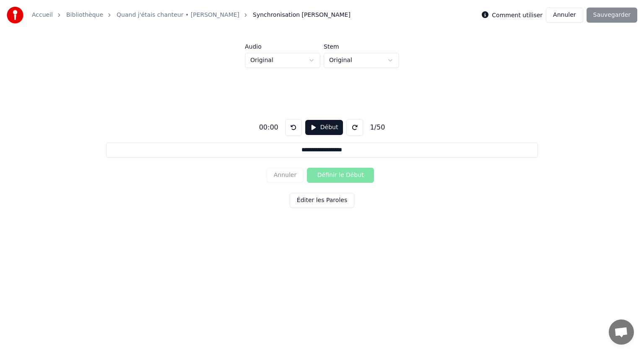  Describe the element at coordinates (377, 127) in the screenshot. I see `div: 1 / 50` at that location.